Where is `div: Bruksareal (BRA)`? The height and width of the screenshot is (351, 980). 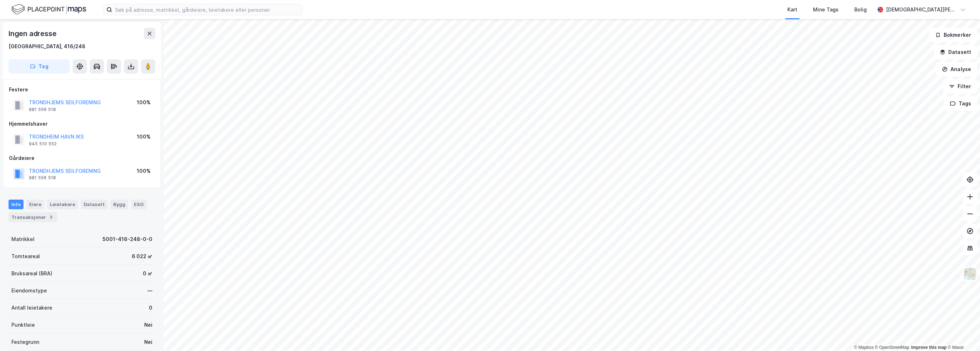
div: Bruksareal (BRA) is located at coordinates (32, 273).